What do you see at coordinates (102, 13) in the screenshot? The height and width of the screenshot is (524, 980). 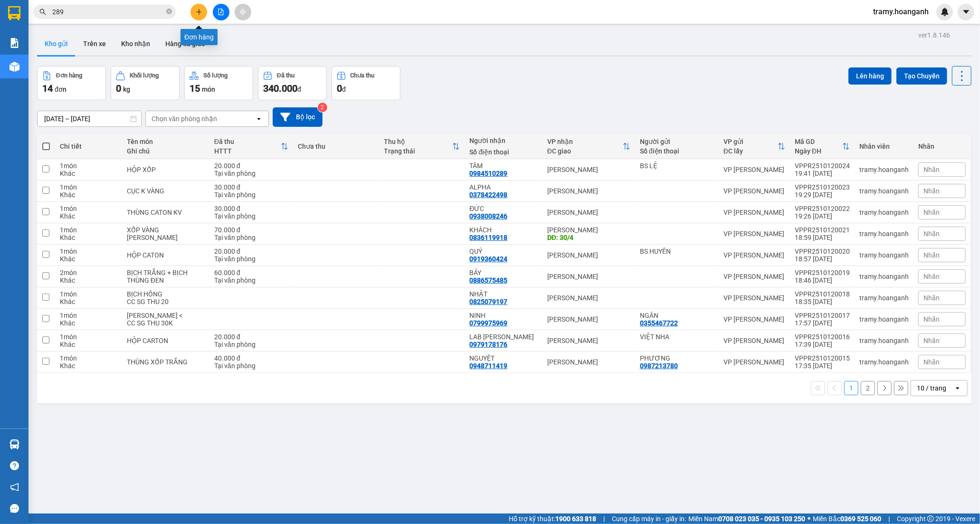 I see `span: Nhận:` at bounding box center [102, 13].